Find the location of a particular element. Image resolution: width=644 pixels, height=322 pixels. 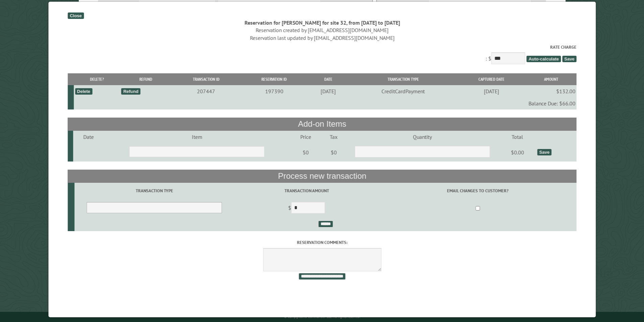

label: Email changes to customer? is located at coordinates (478, 190).